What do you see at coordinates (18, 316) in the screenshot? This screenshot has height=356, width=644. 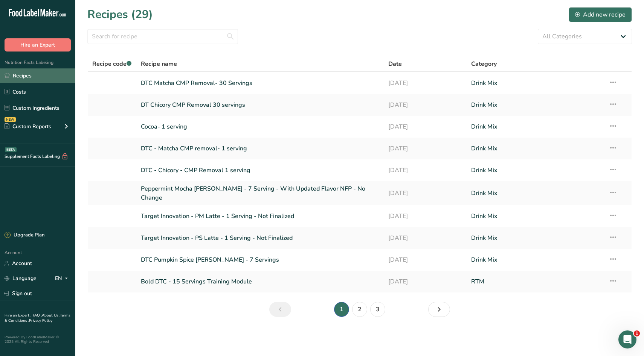 I see `a: Hire an Expert .` at bounding box center [18, 316].